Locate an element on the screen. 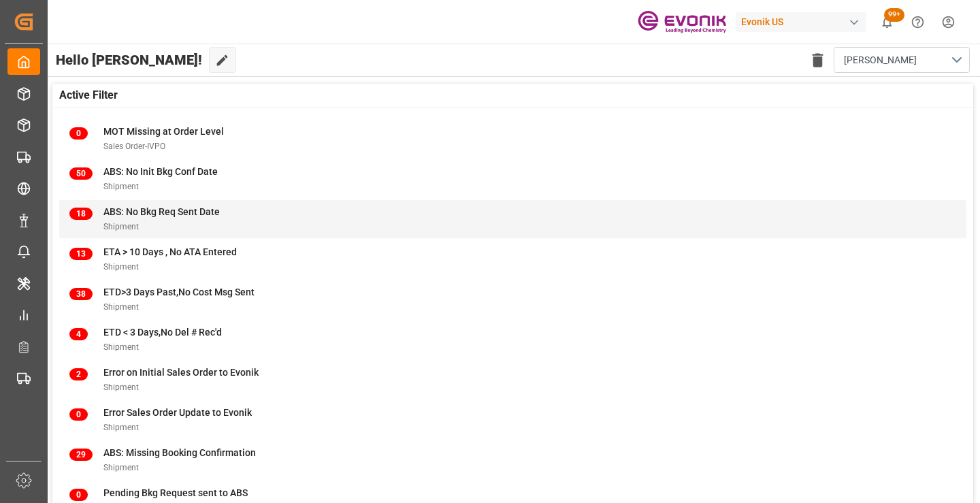 The height and width of the screenshot is (503, 980). span: Active Filter is located at coordinates (88, 95).